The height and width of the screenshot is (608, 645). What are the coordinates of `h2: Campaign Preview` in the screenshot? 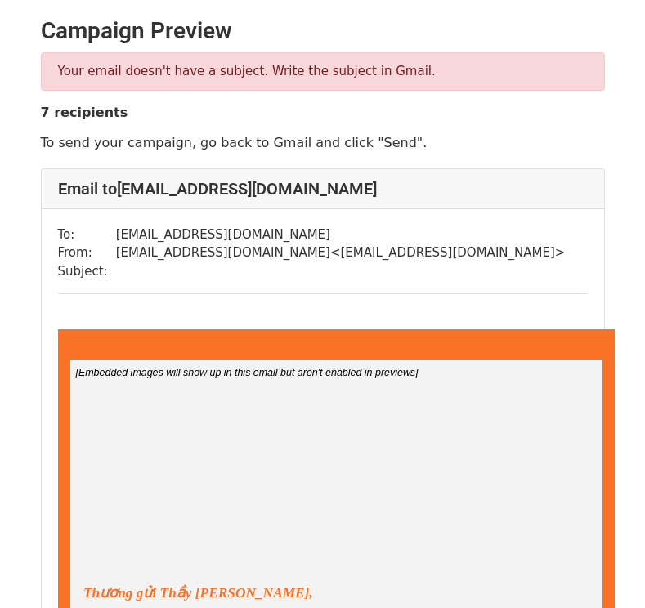 It's located at (323, 31).